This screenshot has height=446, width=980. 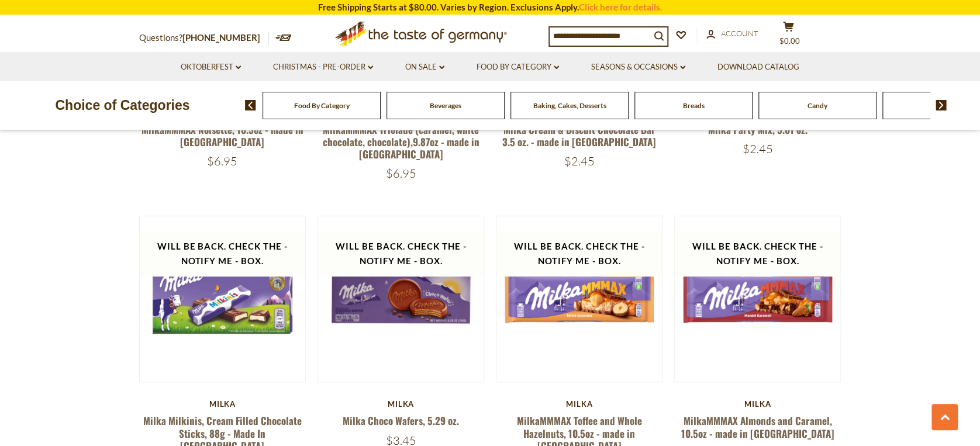 I want to click on span: Baking, Cakes, Desserts, so click(x=570, y=105).